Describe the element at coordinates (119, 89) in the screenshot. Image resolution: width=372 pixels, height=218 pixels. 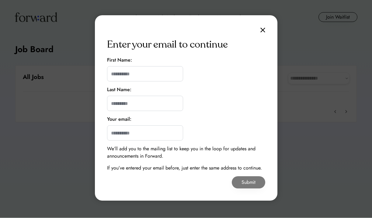
I see `div: Last Name:` at that location.